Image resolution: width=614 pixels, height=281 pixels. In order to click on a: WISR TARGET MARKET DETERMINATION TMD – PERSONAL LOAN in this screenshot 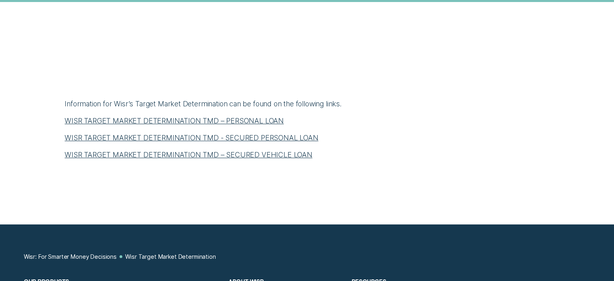, I will do `click(174, 120)`.